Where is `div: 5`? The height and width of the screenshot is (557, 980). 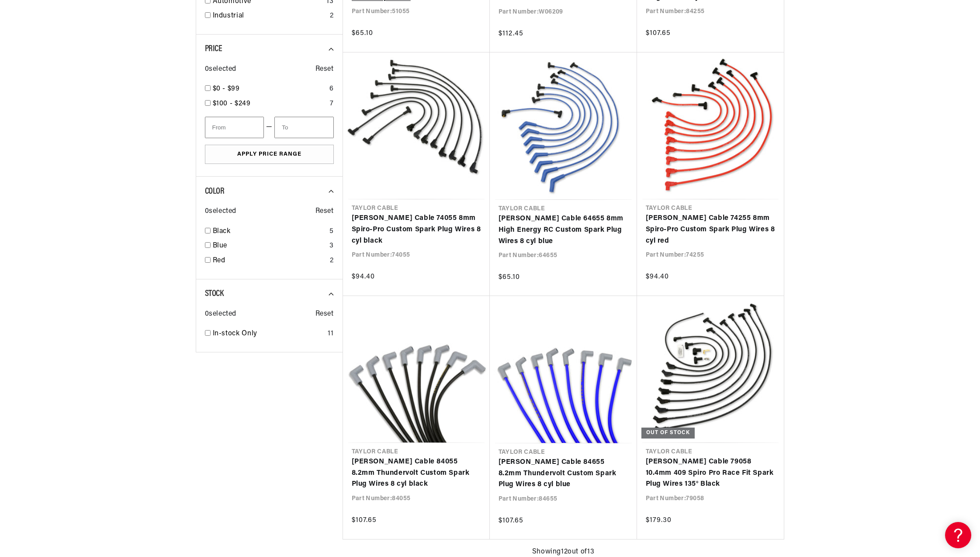 div: 5 is located at coordinates (332, 232).